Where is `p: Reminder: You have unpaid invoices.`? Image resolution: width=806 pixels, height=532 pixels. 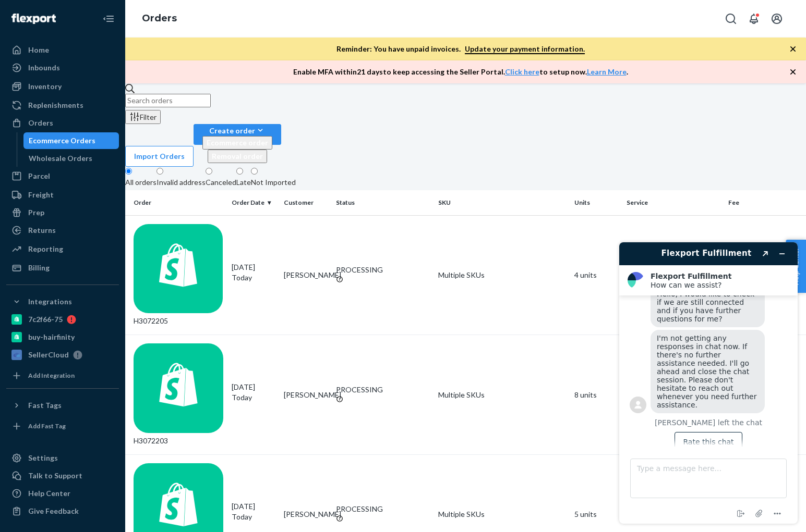 p: Reminder: You have unpaid invoices. is located at coordinates (460, 49).